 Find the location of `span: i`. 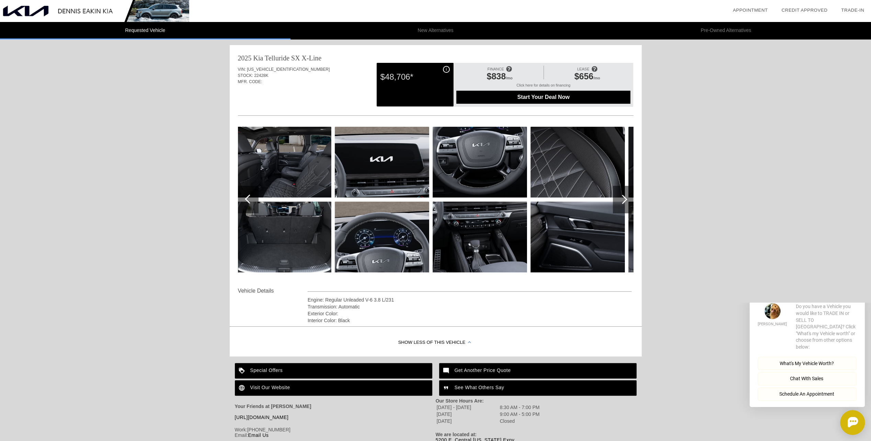

span: i is located at coordinates (446, 69).